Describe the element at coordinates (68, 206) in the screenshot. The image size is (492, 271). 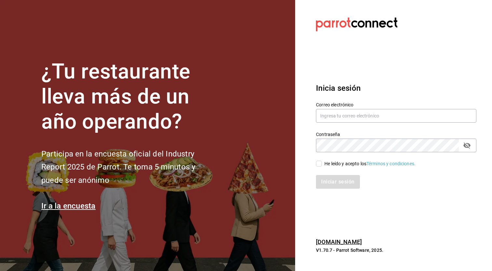
I see `a: Ir a la encuesta` at that location.